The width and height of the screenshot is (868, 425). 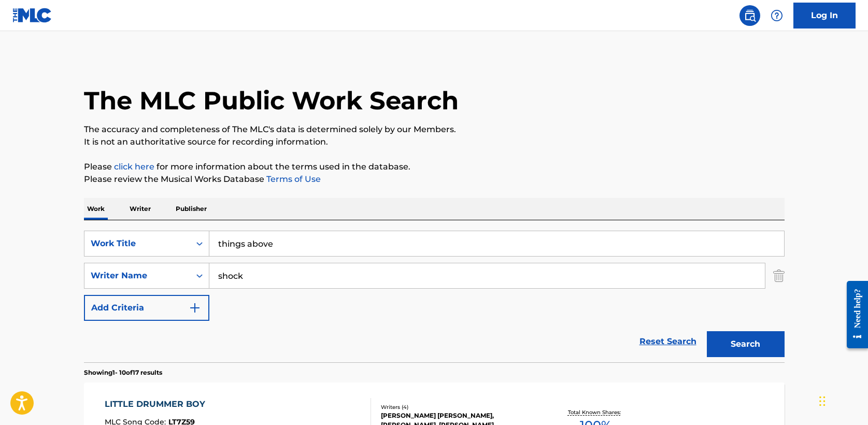 I want to click on div: Open Resource Center, so click(x=18, y=41).